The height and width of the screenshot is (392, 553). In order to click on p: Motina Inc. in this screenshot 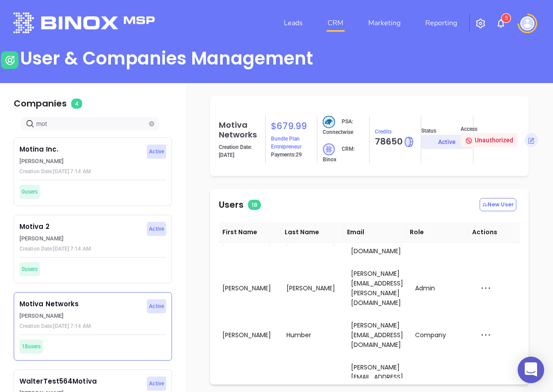, I will do `click(80, 149)`.